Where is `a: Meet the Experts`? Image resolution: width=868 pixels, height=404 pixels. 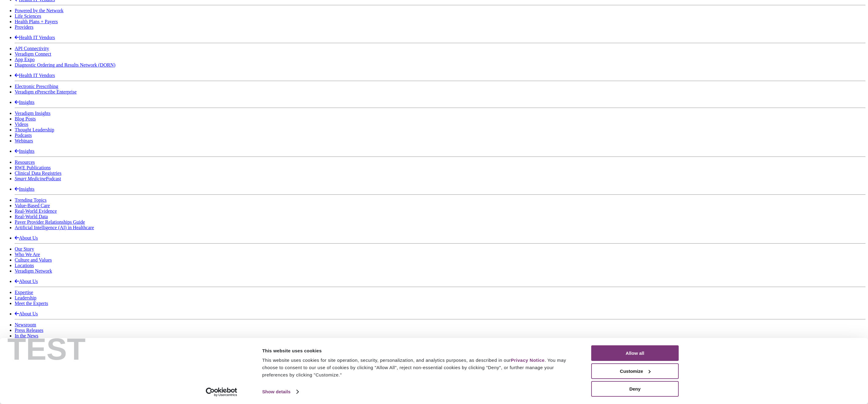 a: Meet the Experts is located at coordinates (31, 304).